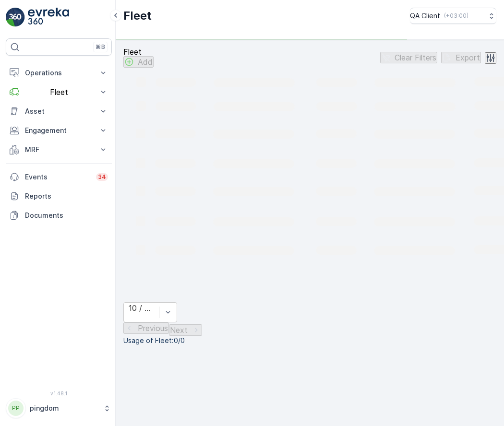 Image resolution: width=504 pixels, height=426 pixels. I want to click on button: Previous, so click(146, 328).